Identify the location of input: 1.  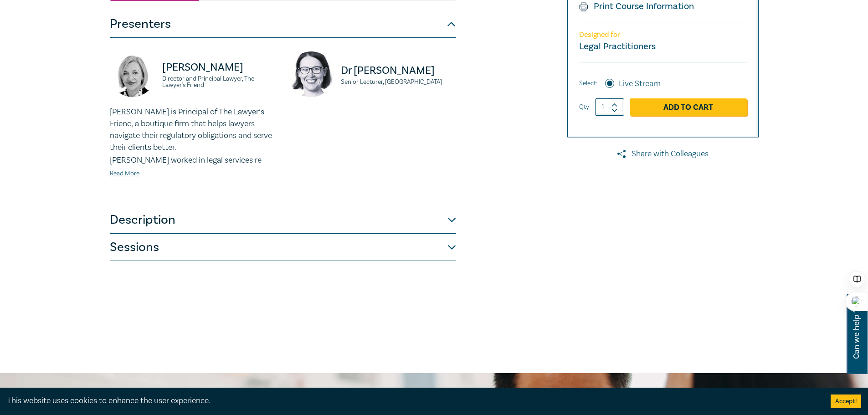
(610, 107).